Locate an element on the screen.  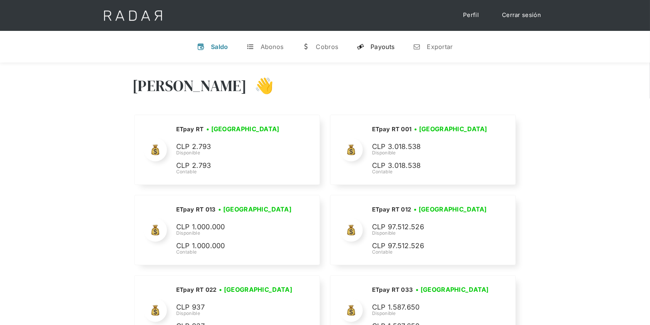
div: Payouts is located at coordinates (382, 47).